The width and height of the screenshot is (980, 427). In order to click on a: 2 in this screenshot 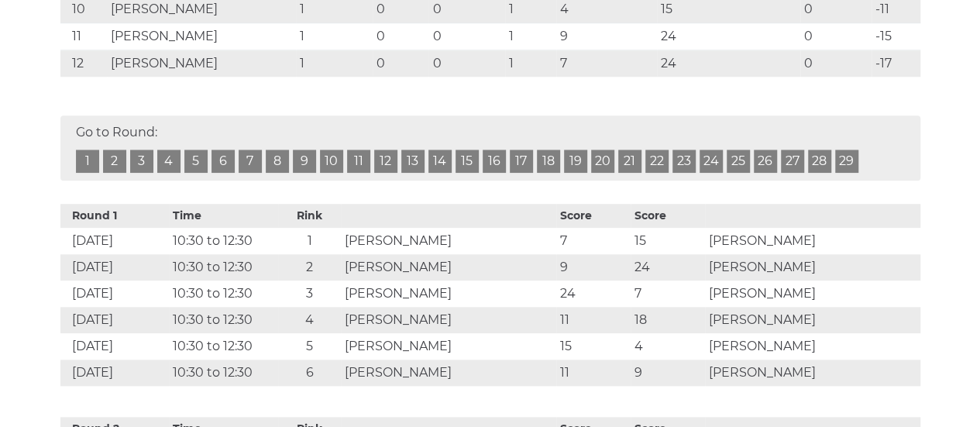, I will do `click(115, 161)`.